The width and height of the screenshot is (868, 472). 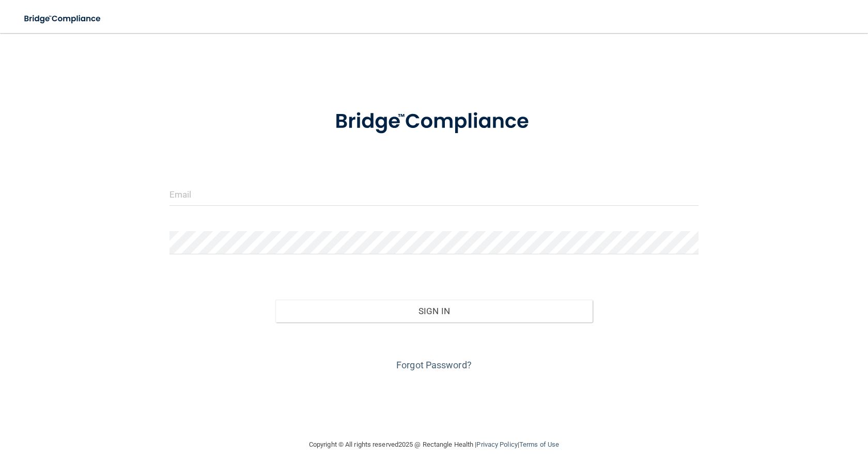 What do you see at coordinates (434, 311) in the screenshot?
I see `button: Sign In` at bounding box center [434, 311].